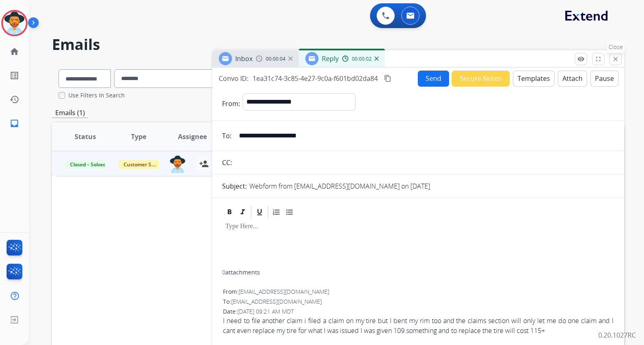 The height and width of the screenshot is (345, 644). What do you see at coordinates (290, 212) in the screenshot?
I see `div: Bullet List` at bounding box center [290, 212].